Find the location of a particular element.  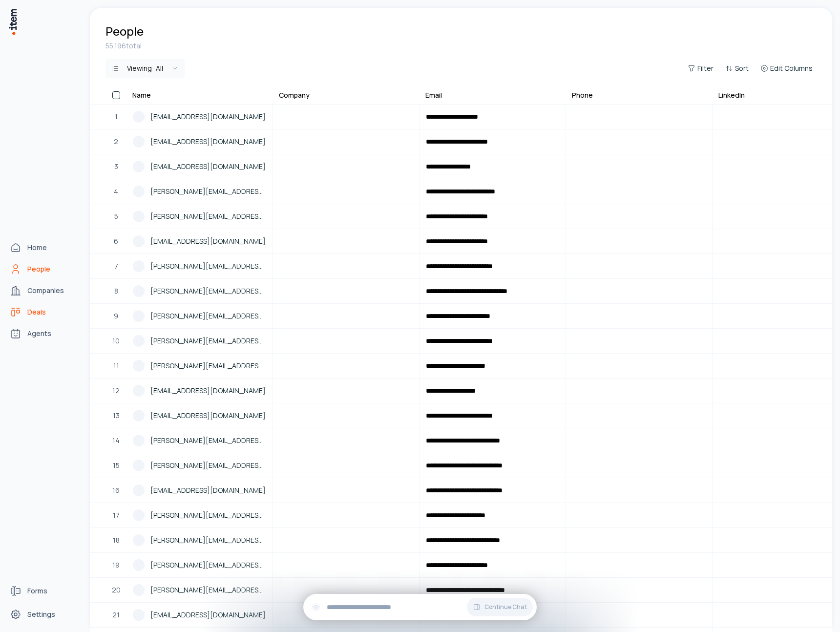

span: 1 is located at coordinates (117, 117).